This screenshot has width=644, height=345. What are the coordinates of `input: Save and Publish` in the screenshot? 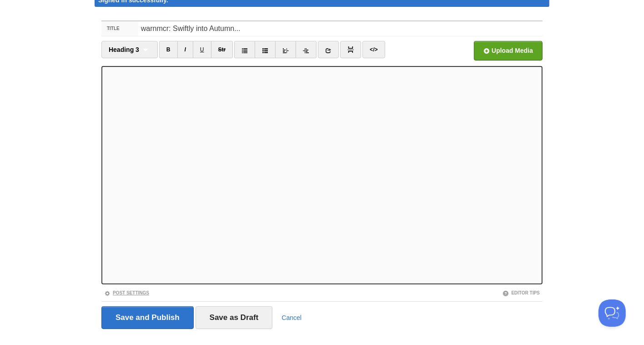 It's located at (147, 318).